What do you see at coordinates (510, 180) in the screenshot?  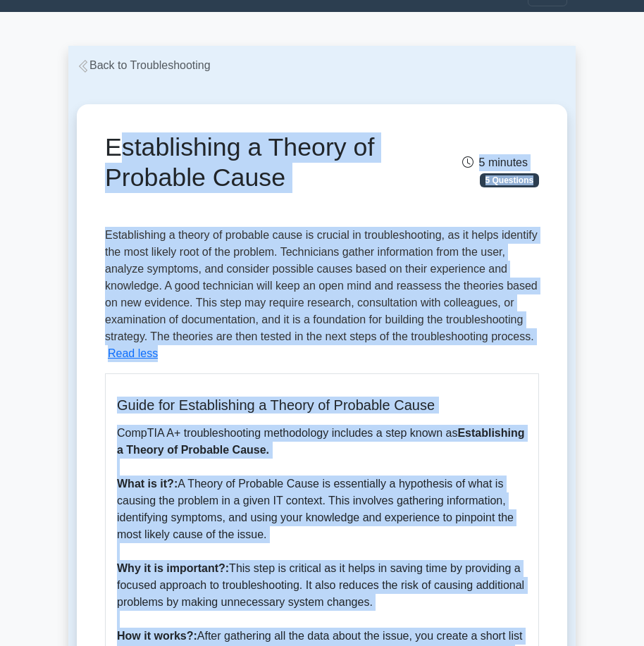 I see `span: 5 Questions` at bounding box center [510, 180].